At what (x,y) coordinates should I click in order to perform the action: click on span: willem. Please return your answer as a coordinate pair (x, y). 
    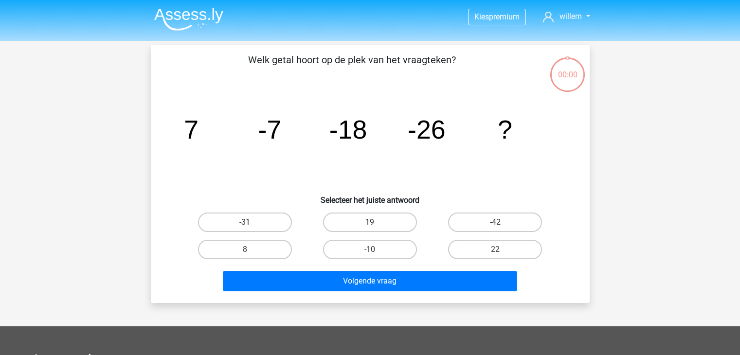
    Looking at the image, I should click on (571, 16).